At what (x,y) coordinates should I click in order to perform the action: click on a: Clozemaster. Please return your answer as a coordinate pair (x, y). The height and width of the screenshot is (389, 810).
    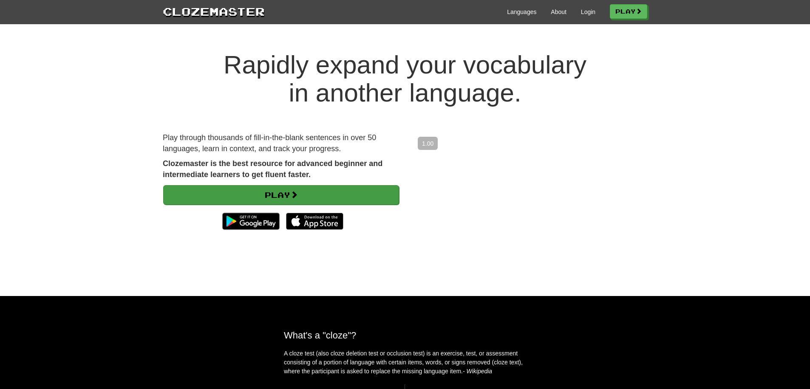
    Looking at the image, I should click on (214, 11).